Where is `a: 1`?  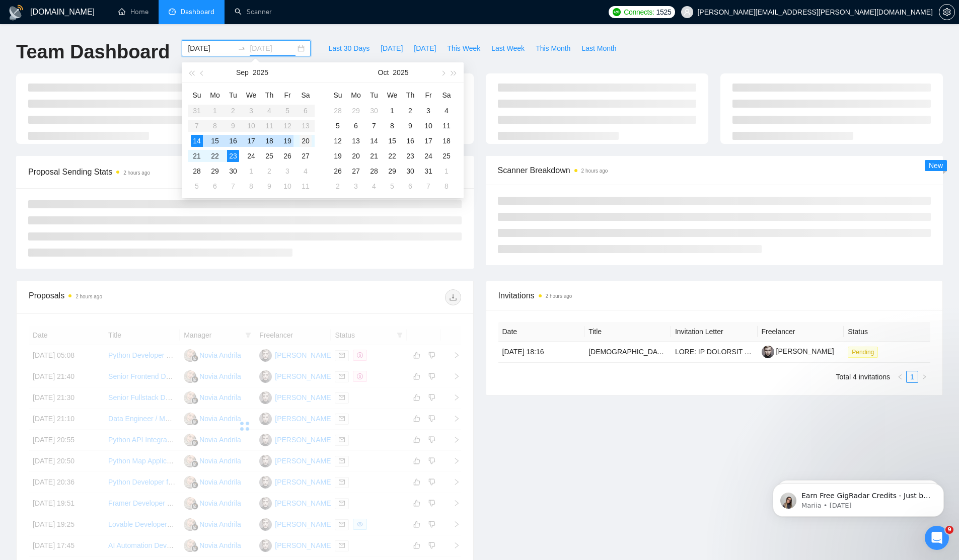 a: 1 is located at coordinates (912, 377).